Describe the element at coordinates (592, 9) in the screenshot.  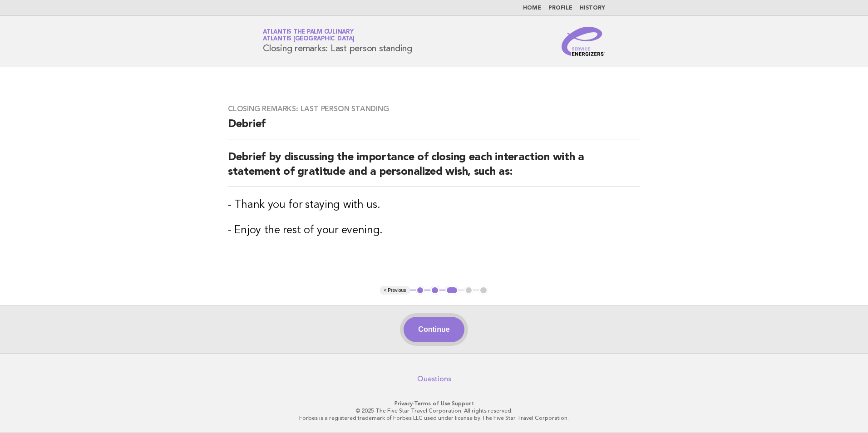
I see `a: History` at that location.